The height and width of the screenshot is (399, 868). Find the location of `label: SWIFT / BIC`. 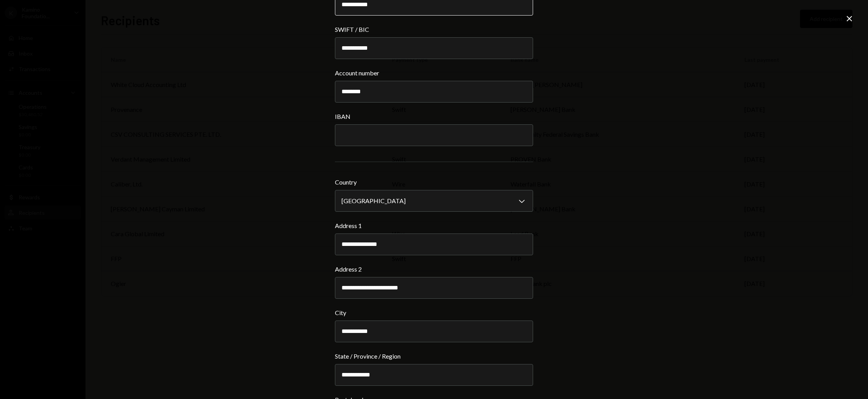

label: SWIFT / BIC is located at coordinates (434, 30).